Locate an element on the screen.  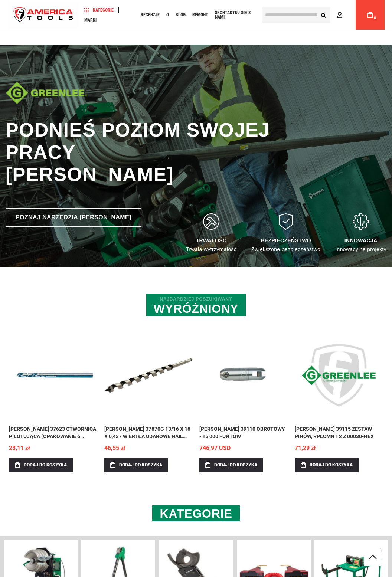
img: Narzędzia Ameryki is located at coordinates (44, 15).